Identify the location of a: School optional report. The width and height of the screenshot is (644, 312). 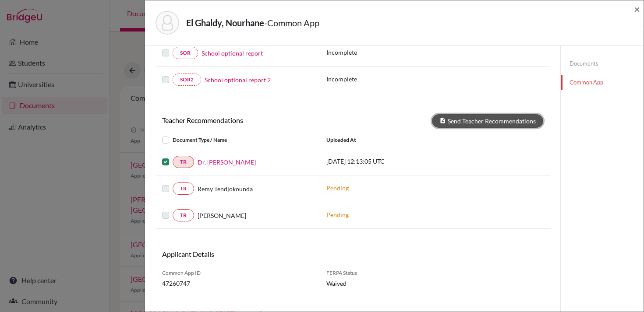
(232, 53).